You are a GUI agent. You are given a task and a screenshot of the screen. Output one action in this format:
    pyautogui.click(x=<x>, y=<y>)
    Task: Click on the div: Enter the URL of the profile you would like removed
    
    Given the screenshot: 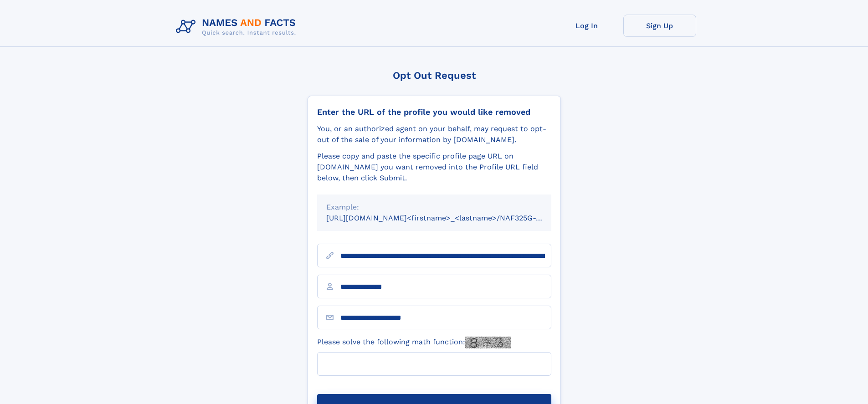 What is the action you would take?
    pyautogui.click(x=434, y=112)
    